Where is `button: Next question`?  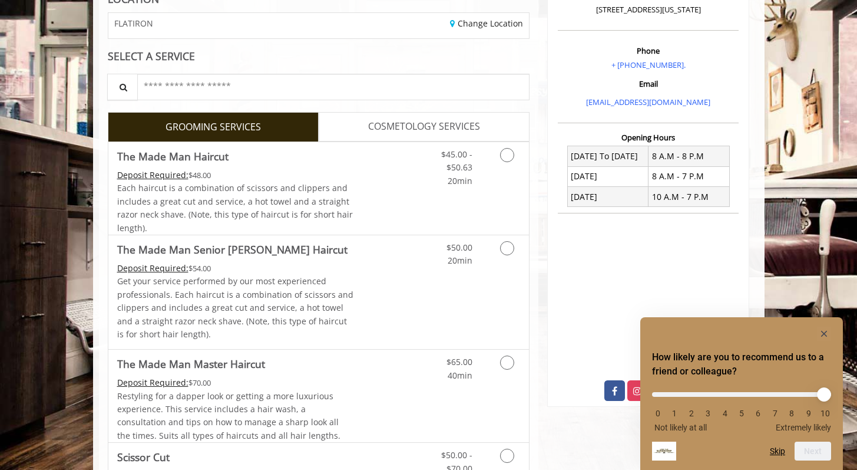 button: Next question is located at coordinates (813, 451).